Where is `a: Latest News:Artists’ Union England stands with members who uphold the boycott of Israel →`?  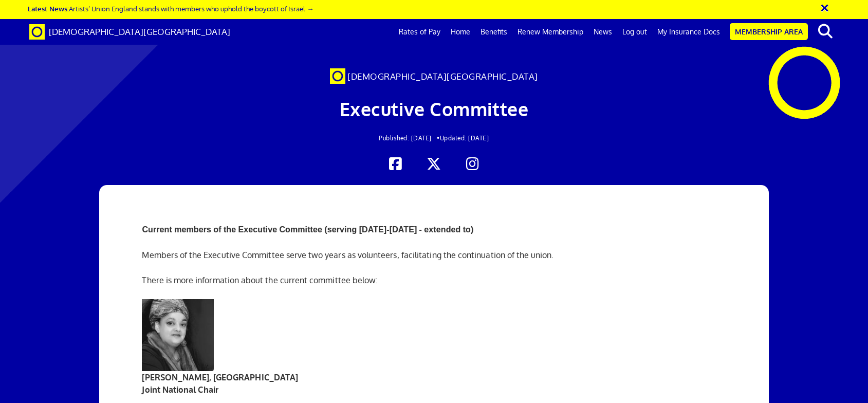
a: Latest News:Artists’ Union England stands with members who uphold the boycott of Israel → is located at coordinates (170, 8).